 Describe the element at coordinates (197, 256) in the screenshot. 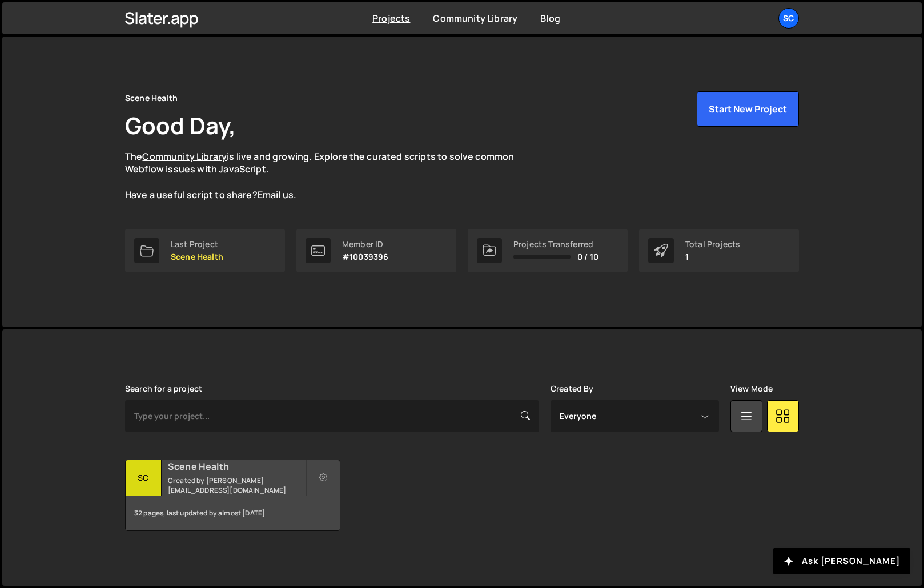

I see `p: Scene Health` at that location.